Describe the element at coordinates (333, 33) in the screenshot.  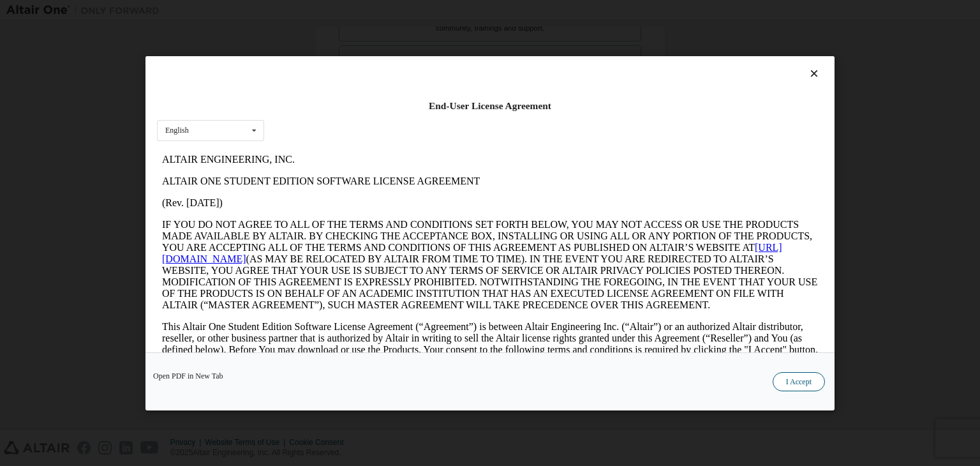
I see `p: ALTAIR ONE STUDENT EDITION SOFTWARE LICENSE AGREEMENT` at that location.